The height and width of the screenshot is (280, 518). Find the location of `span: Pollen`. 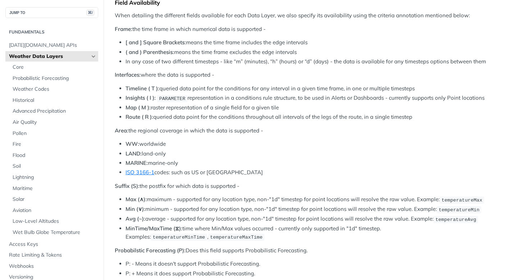

span: Pollen is located at coordinates (54, 133).